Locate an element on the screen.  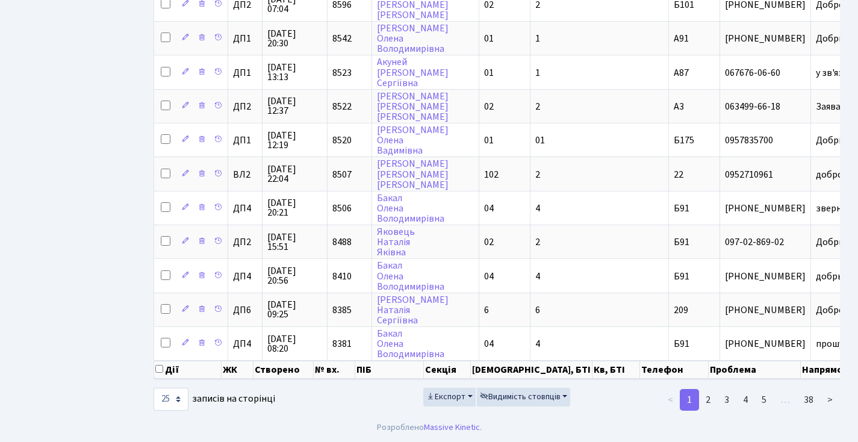
span: ДП6 is located at coordinates (245, 310).